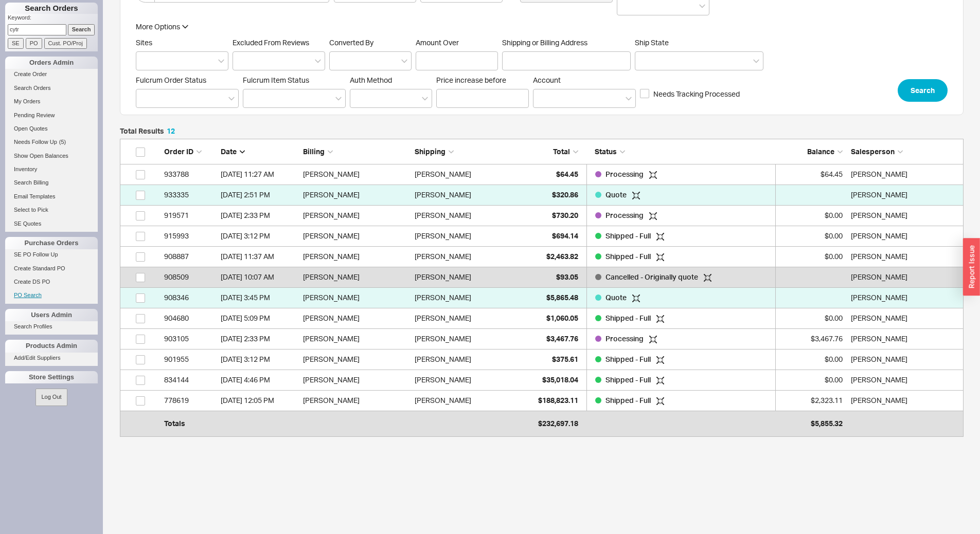 Image resolution: width=980 pixels, height=534 pixels. Describe the element at coordinates (904, 152) in the screenshot. I see `div: Salesperson` at that location.